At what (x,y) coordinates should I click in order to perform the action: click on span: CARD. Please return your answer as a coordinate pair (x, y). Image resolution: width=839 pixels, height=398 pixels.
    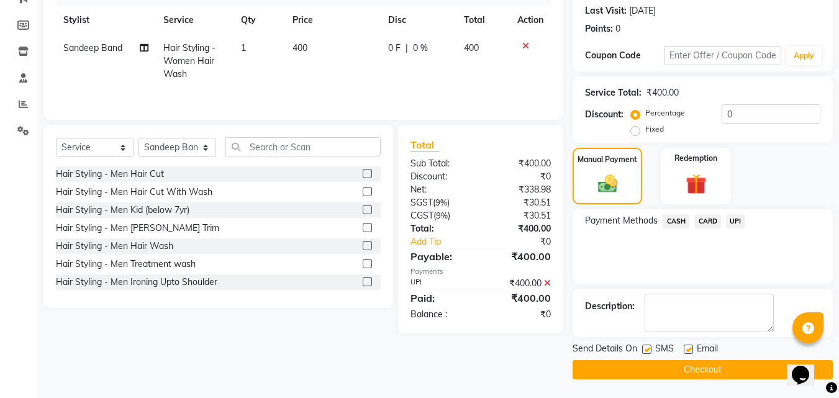
    Looking at the image, I should click on (707, 221).